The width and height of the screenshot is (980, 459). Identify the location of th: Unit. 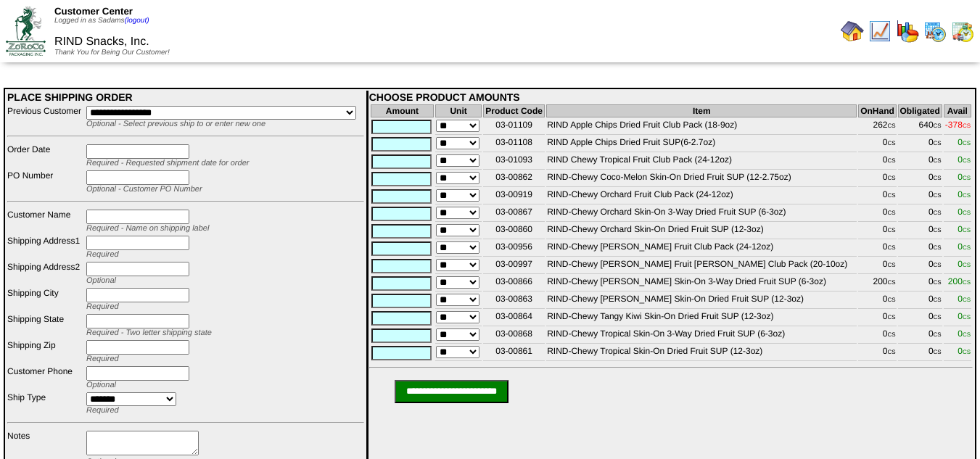
(459, 111).